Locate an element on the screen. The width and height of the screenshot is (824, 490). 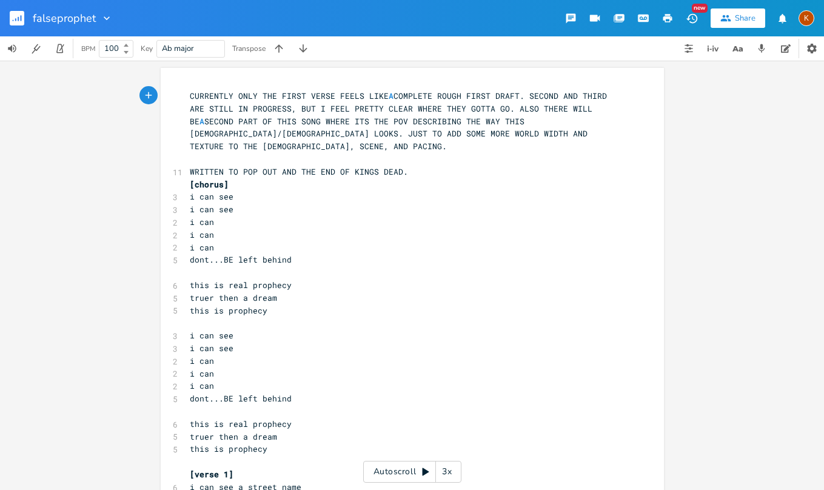
div: 3x is located at coordinates (447, 472).